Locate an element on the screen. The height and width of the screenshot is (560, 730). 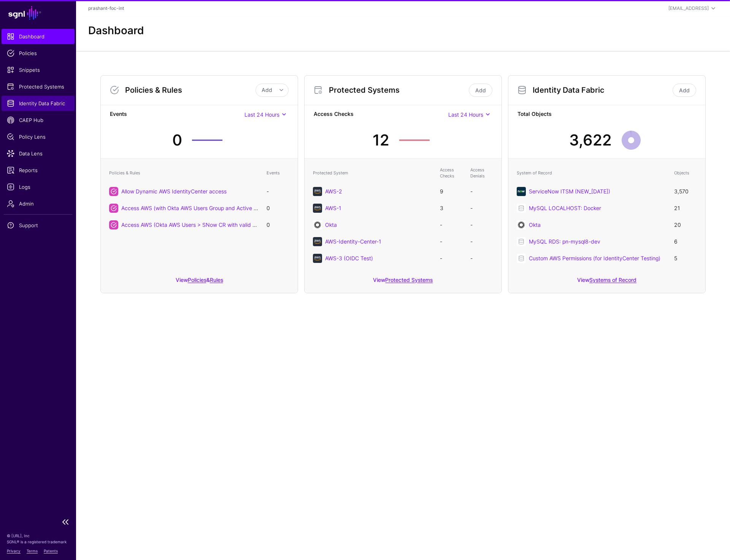
a: prashant-foc-int is located at coordinates (106, 8).